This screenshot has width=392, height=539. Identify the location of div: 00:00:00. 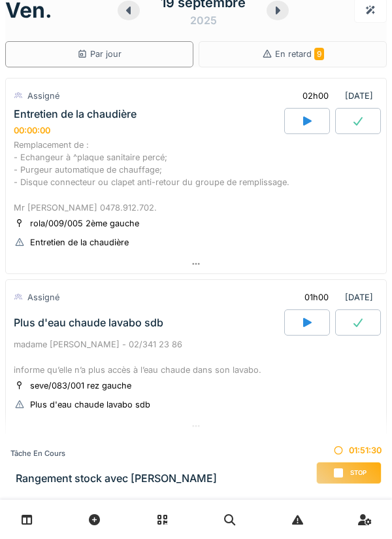
(32, 130).